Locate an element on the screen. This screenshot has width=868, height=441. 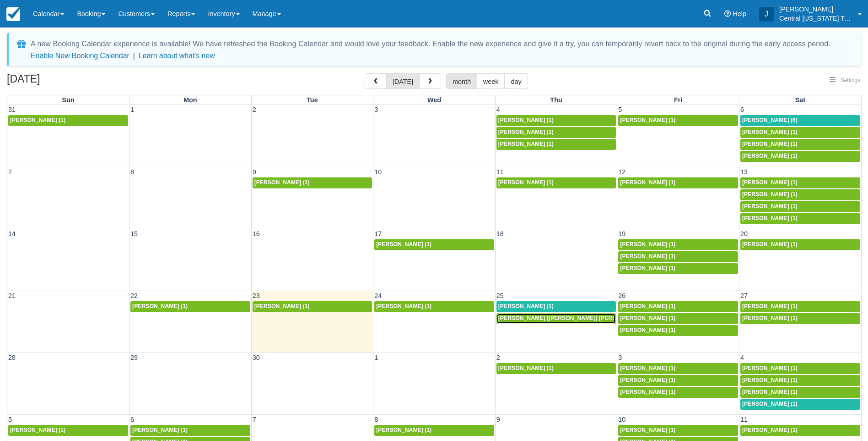
span: 18 is located at coordinates (500, 234).